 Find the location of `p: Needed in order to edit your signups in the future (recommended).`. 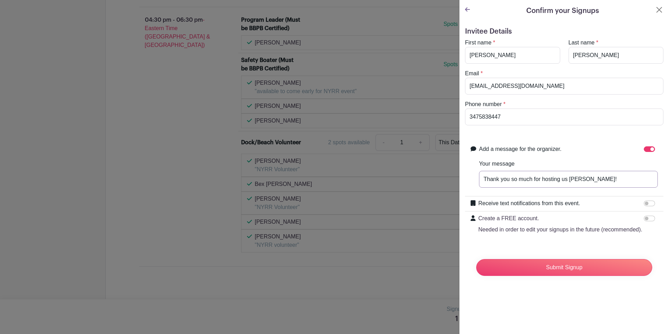

p: Needed in order to edit your signups in the future (recommended). is located at coordinates (560, 230).